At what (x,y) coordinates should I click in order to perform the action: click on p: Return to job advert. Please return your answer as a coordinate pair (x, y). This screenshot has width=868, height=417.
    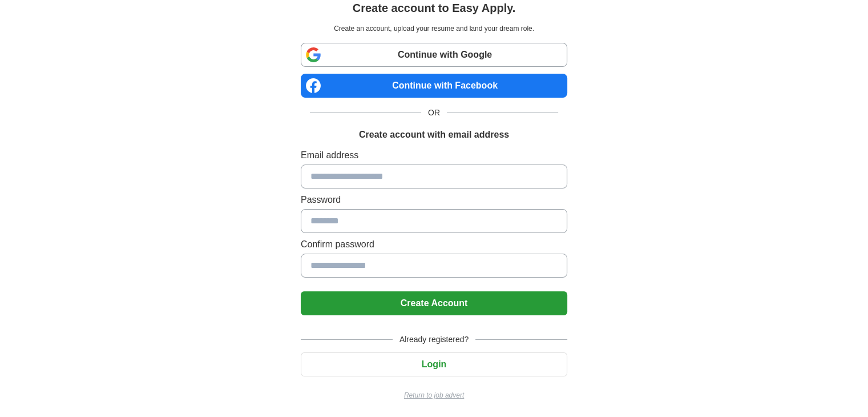
    Looking at the image, I should click on (434, 395).